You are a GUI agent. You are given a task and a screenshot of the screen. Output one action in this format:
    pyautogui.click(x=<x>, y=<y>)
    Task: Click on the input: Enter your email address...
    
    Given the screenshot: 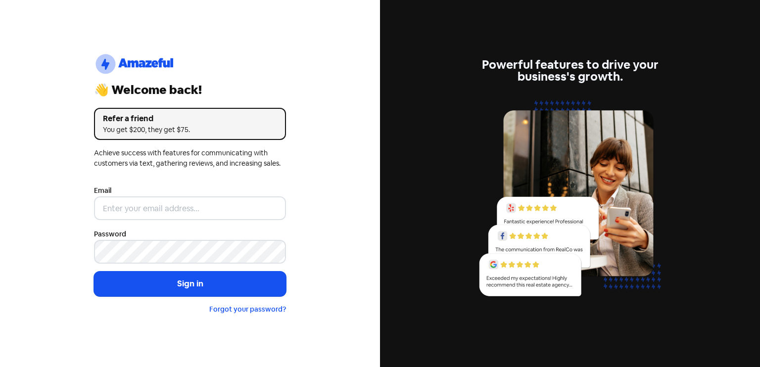 What is the action you would take?
    pyautogui.click(x=190, y=208)
    